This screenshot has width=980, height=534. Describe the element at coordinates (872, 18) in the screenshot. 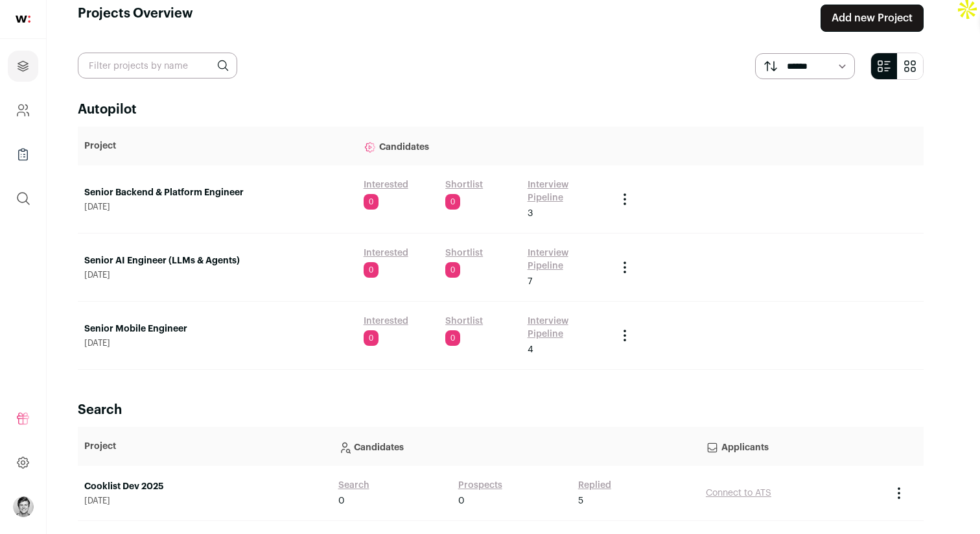

I see `a: Add new Project` at that location.